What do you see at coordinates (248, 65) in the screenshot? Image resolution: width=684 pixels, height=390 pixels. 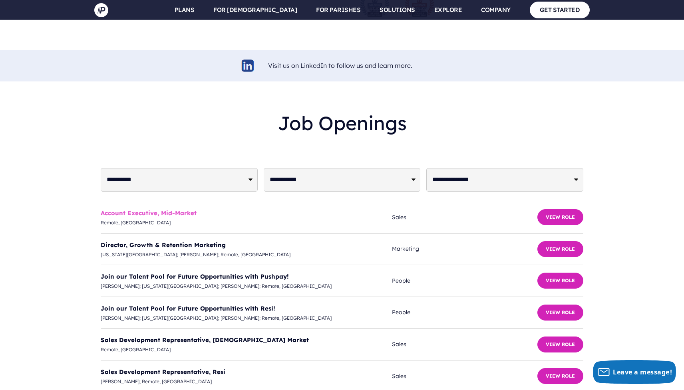 I see `img: linkedin-logo` at bounding box center [248, 65].